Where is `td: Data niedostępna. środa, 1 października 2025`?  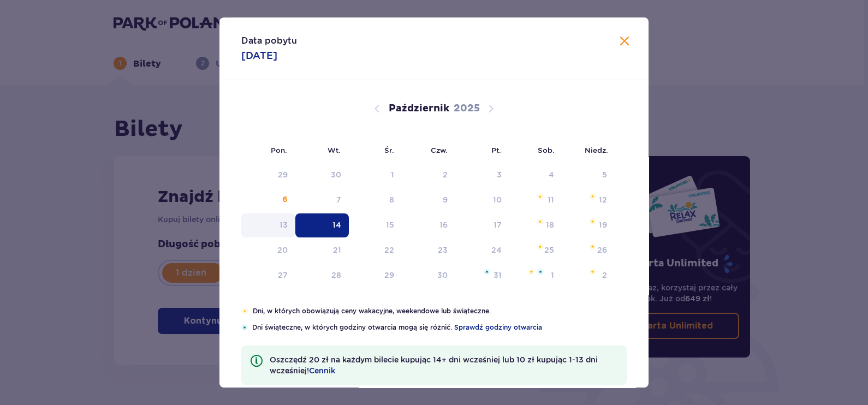
td: Data niedostępna. środa, 1 października 2025 is located at coordinates (375, 175).